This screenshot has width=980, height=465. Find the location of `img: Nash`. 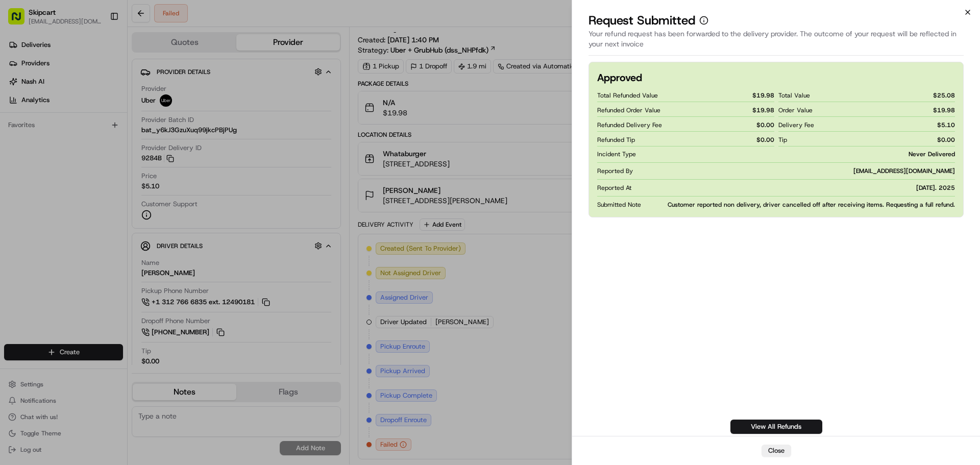

img: Nash is located at coordinates (21, 21).